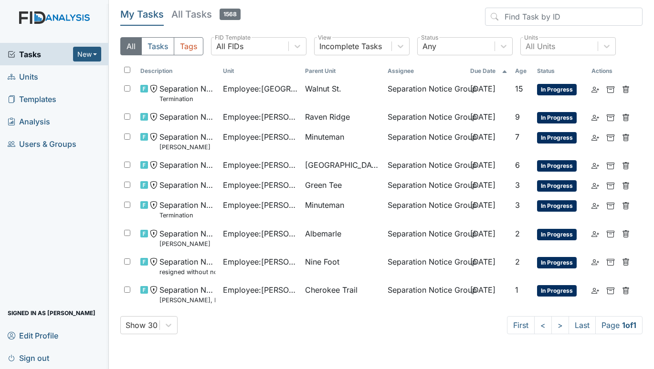 This screenshot has width=654, height=369. I want to click on div: All Units, so click(540, 46).